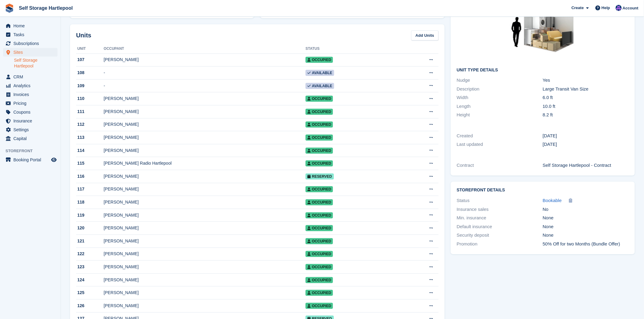  I want to click on div: Last updated, so click(500, 144).